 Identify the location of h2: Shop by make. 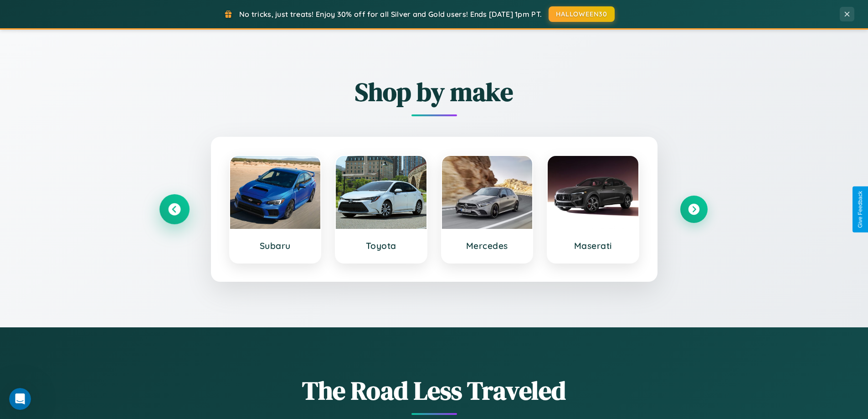
(434, 91).